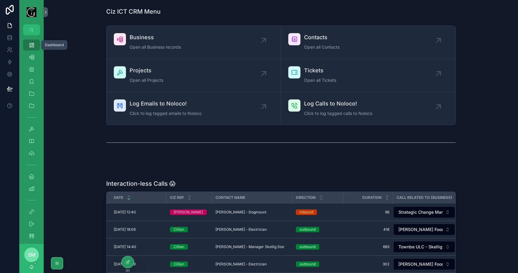 This screenshot has height=273, width=518. I want to click on h1: Interaction-less Calls 😱, so click(141, 183).